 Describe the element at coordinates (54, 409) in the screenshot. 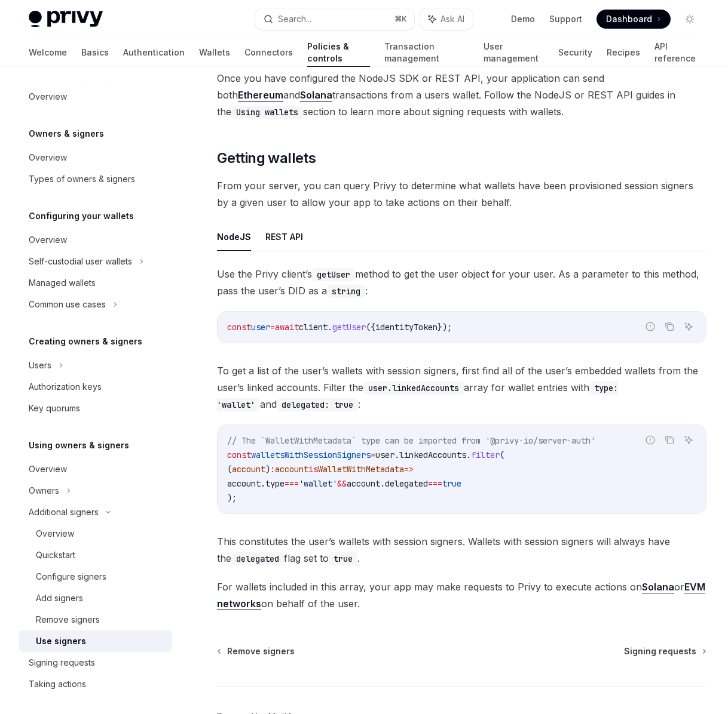

I see `div: Key quorums` at that location.